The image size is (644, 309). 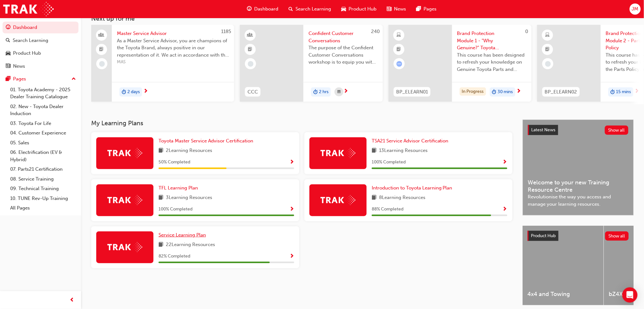 I want to click on a: 1185Master Service AdvisorAs a Master Service Advisor, you are champions of the Toyota Brand, alw..., so click(x=163, y=63).